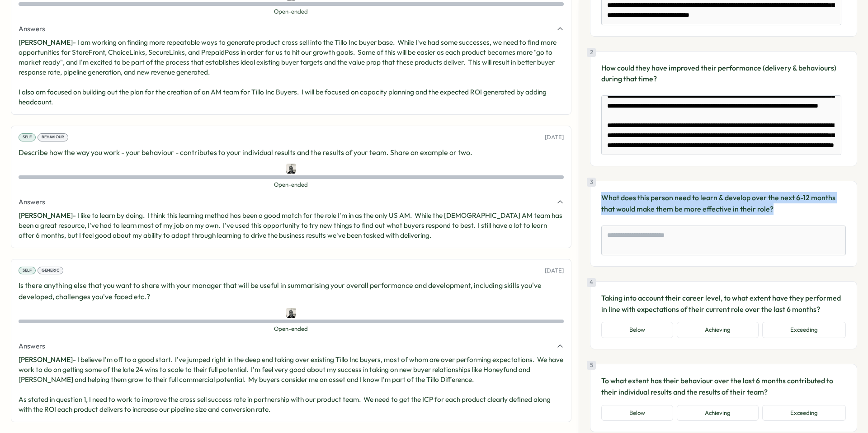 This screenshot has width=868, height=433. I want to click on div: Generic, so click(50, 270).